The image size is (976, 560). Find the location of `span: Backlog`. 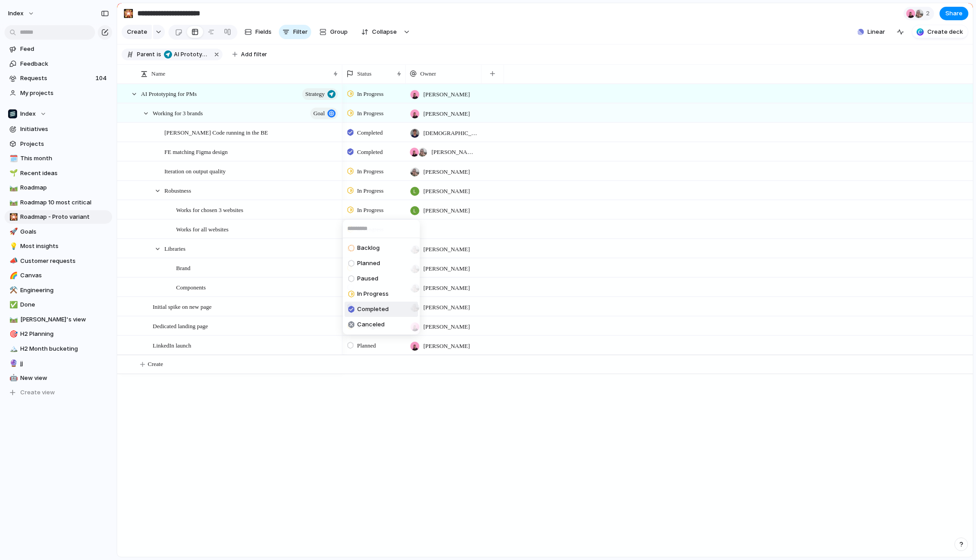

span: Backlog is located at coordinates (368, 248).